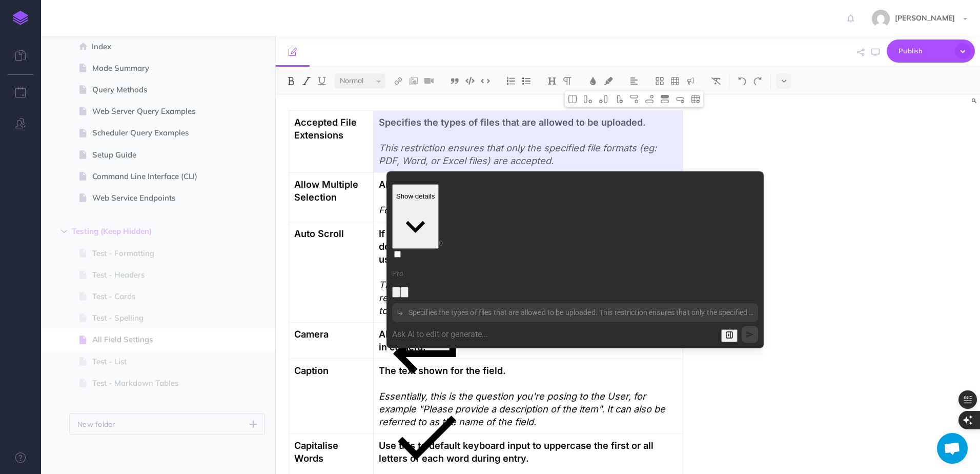  Describe the element at coordinates (153, 275) in the screenshot. I see `span: Test - Headers` at that location.